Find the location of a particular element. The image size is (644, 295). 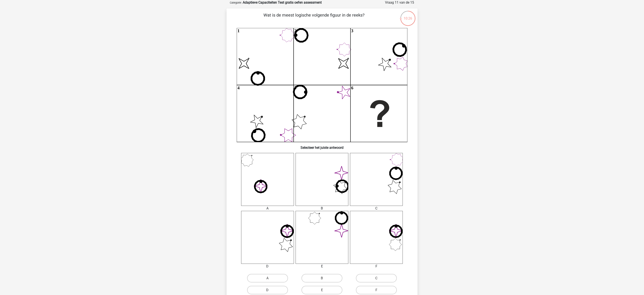

text: 6 is located at coordinates (352, 88).